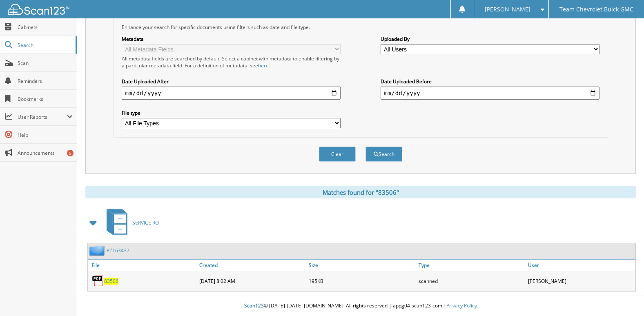  I want to click on label: Metadata, so click(231, 39).